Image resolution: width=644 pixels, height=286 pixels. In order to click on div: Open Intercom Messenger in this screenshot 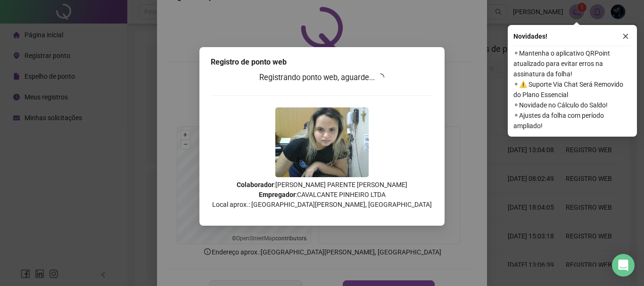, I will do `click(623, 265)`.